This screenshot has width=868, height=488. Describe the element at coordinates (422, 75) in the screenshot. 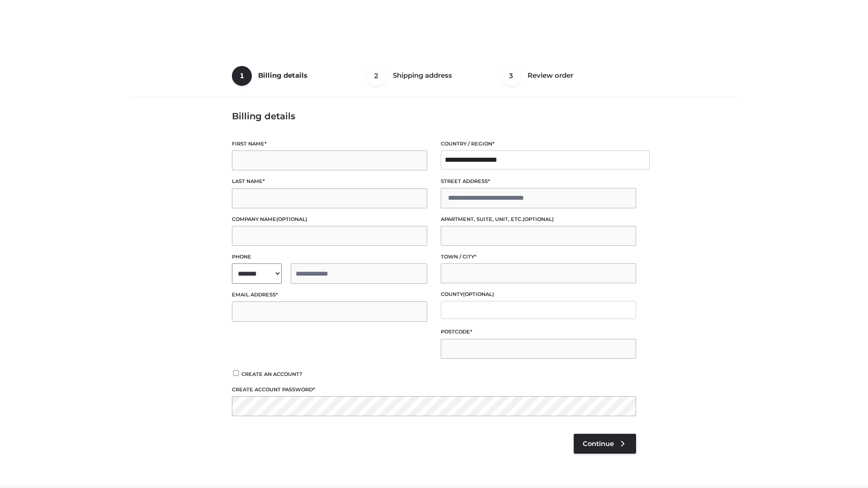

I see `span: Shipping address` at that location.